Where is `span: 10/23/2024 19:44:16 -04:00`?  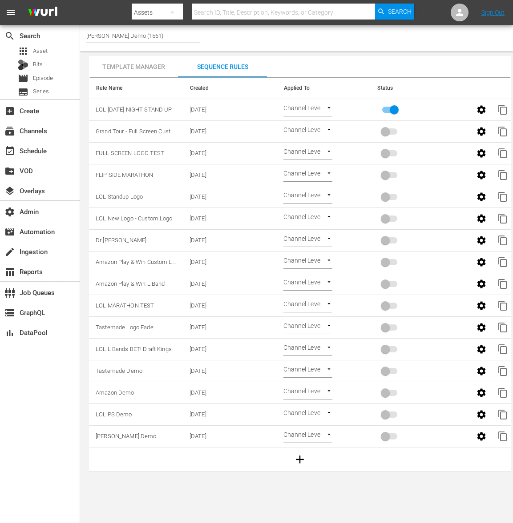
span: 10/23/2024 19:44:16 -04:00 is located at coordinates (198, 349).